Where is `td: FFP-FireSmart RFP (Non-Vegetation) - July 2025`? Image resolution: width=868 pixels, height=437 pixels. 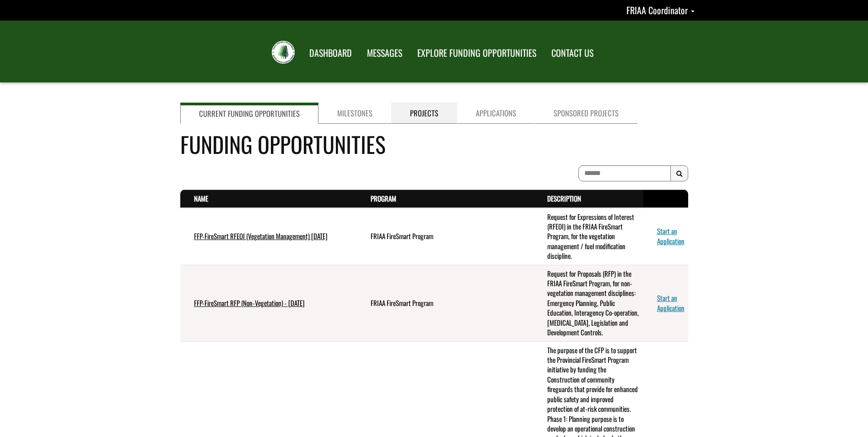
td: FFP-FireSmart RFP (Non-Vegetation) - July 2025 is located at coordinates (268, 302).